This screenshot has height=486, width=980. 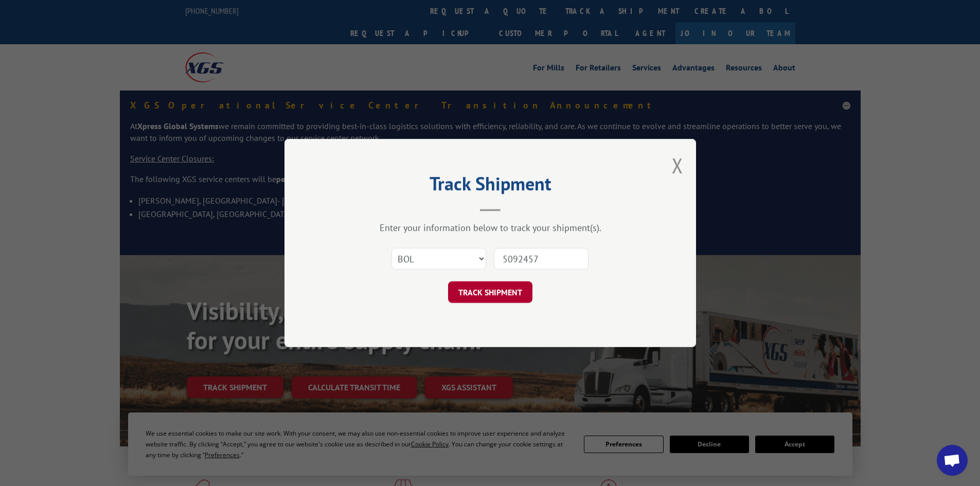 What do you see at coordinates (490, 186) in the screenshot?
I see `h2: Track Shipment` at bounding box center [490, 186].